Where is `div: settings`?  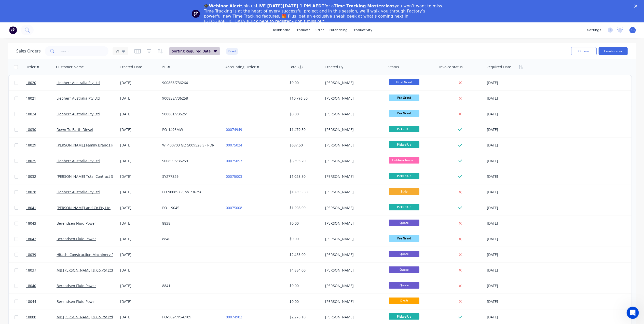 div: settings is located at coordinates (594, 30).